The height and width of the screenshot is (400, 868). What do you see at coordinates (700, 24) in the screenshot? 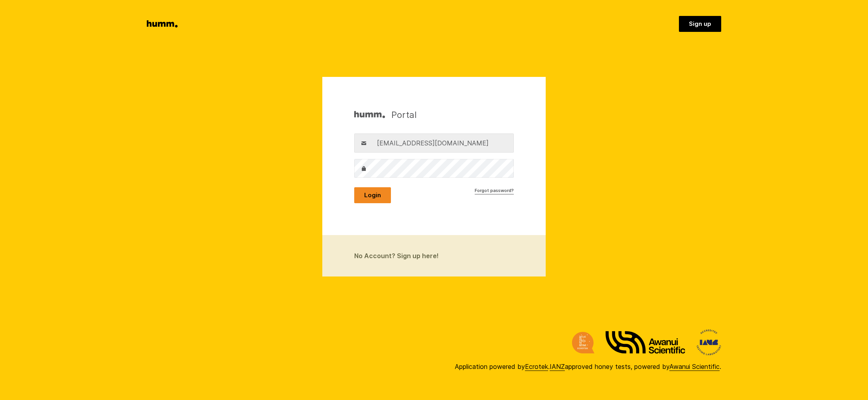
I see `a: Sign up` at bounding box center [700, 24].